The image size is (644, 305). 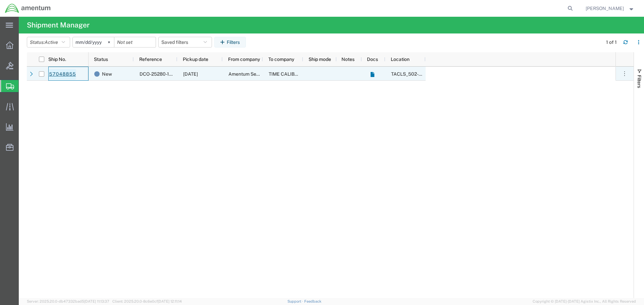 I want to click on span: Active, so click(x=51, y=42).